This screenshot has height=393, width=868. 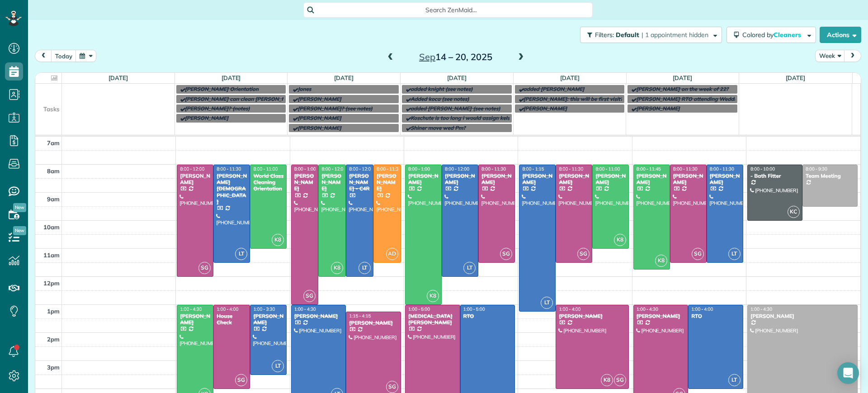 I want to click on span: 8:00 - 11:45, so click(x=649, y=169).